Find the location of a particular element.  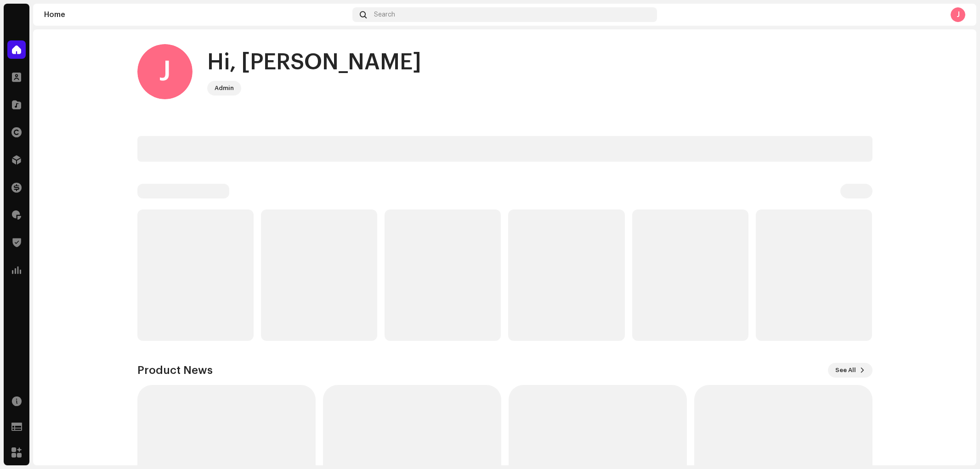

button: See All is located at coordinates (850, 370).